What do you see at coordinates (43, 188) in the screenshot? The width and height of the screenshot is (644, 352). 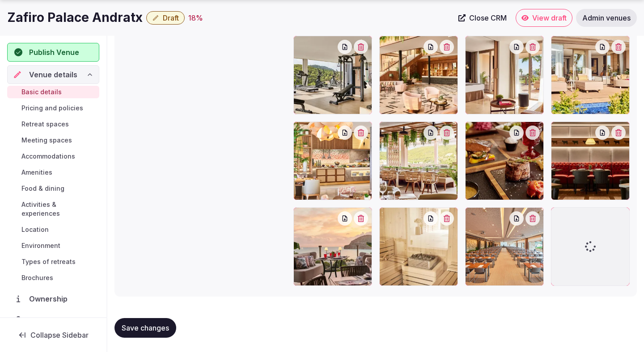 I see `span: Food & dining` at bounding box center [43, 188].